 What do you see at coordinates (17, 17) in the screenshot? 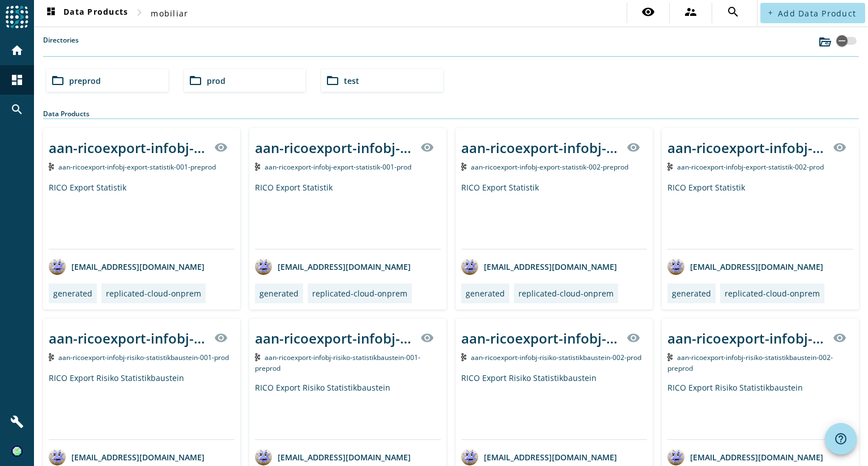
I see `img: spoud-logo.svg` at bounding box center [17, 17].